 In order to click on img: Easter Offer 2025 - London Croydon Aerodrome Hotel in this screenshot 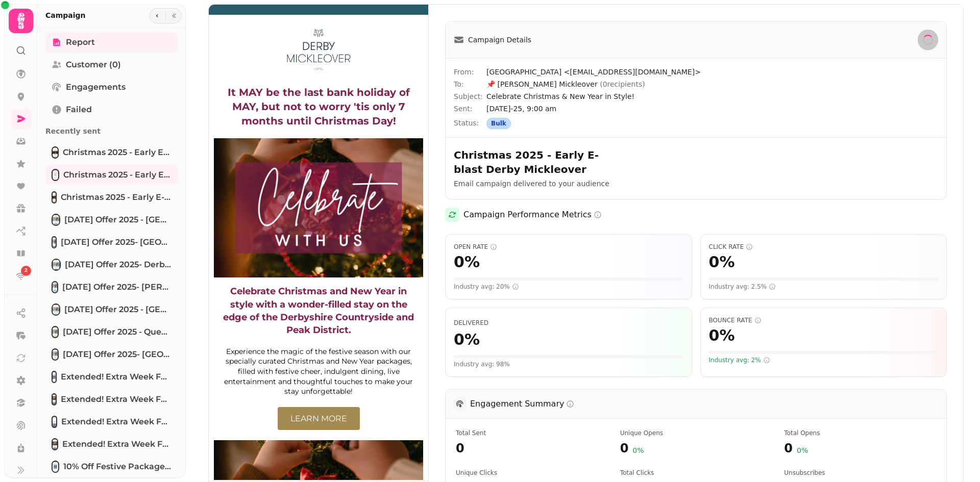, I will do `click(56, 220)`.